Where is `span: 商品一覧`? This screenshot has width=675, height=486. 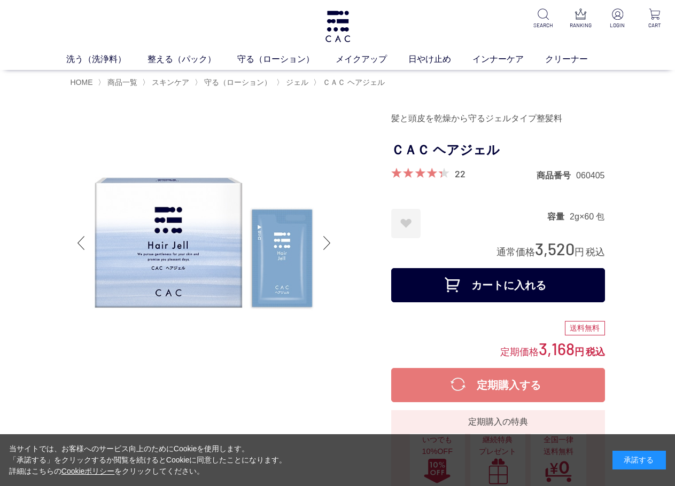 span: 商品一覧 is located at coordinates (122, 82).